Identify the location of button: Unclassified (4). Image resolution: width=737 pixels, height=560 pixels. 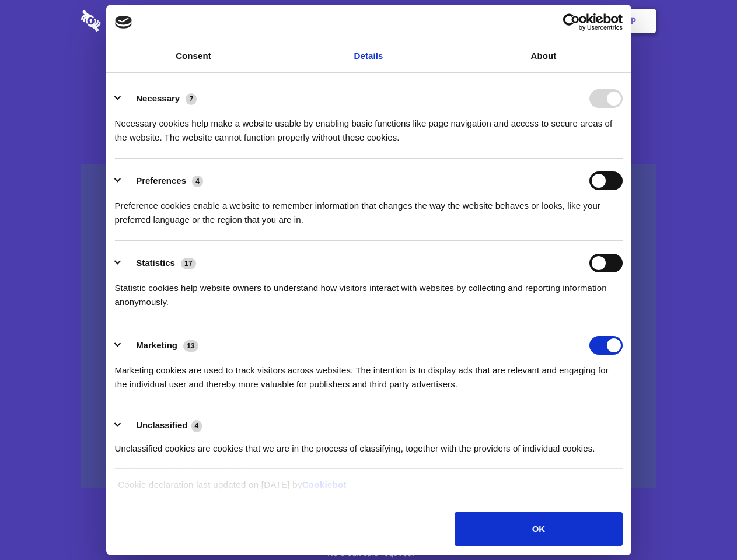
(163, 425).